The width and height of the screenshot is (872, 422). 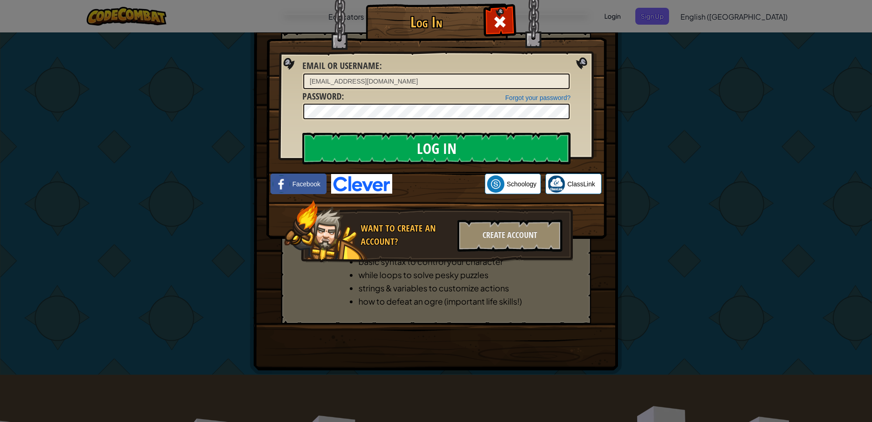 What do you see at coordinates (521, 184) in the screenshot?
I see `span: Schoology` at bounding box center [521, 184].